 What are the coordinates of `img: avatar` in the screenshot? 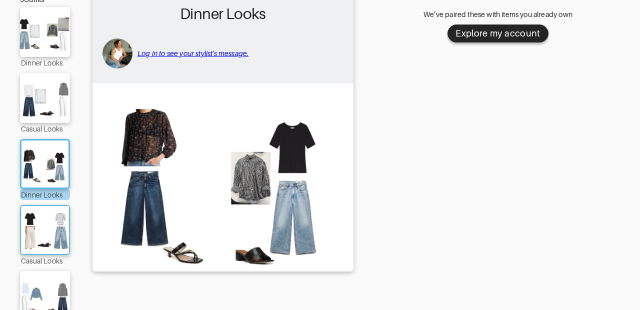 It's located at (117, 53).